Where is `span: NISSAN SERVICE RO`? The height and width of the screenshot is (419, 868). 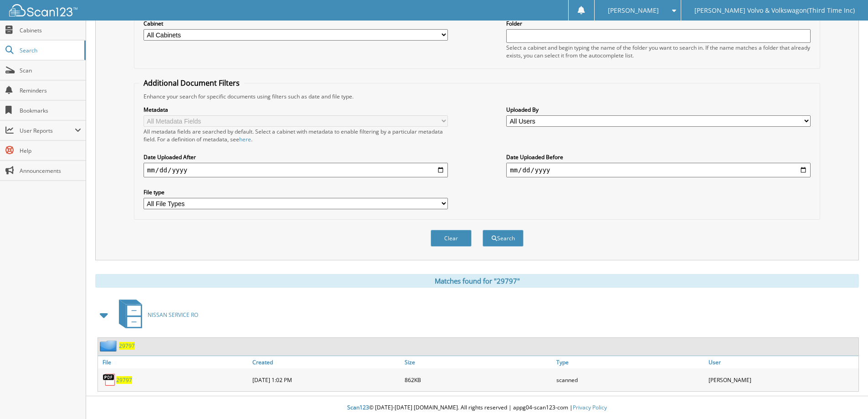
span: NISSAN SERVICE RO is located at coordinates (172, 315).